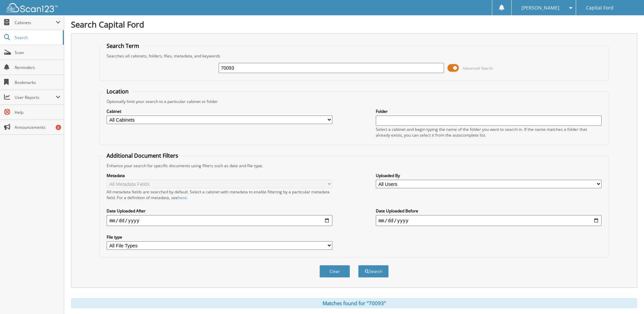 The height and width of the screenshot is (314, 644). What do you see at coordinates (355, 303) in the screenshot?
I see `div: Matches found for "70093"` at bounding box center [355, 303].